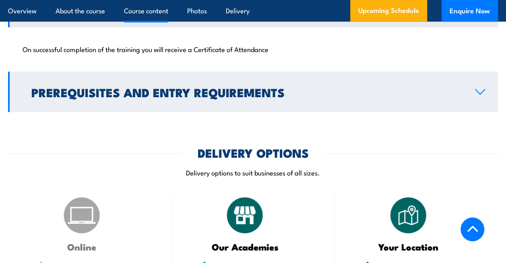 The width and height of the screenshot is (506, 263). I want to click on h3: Your Location, so click(408, 246).